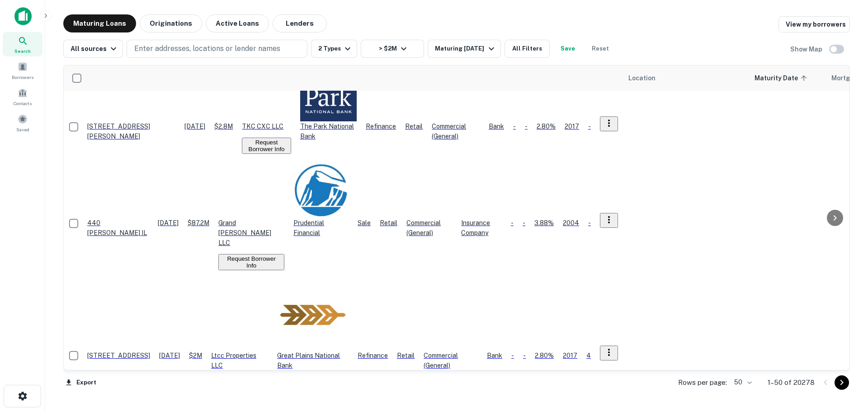 Image resolution: width=868 pixels, height=411 pixels. I want to click on span: Location, so click(641, 78).